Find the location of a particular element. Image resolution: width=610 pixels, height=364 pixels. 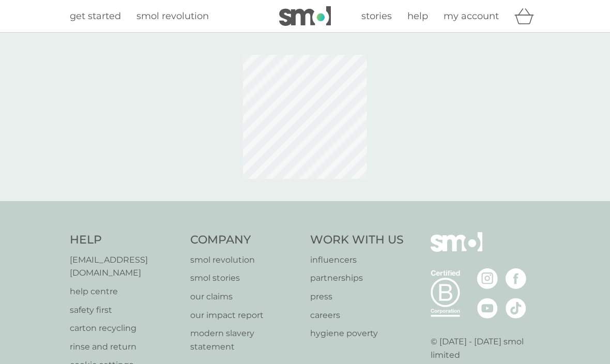

img: visit the smol Facebook page is located at coordinates (516, 279).